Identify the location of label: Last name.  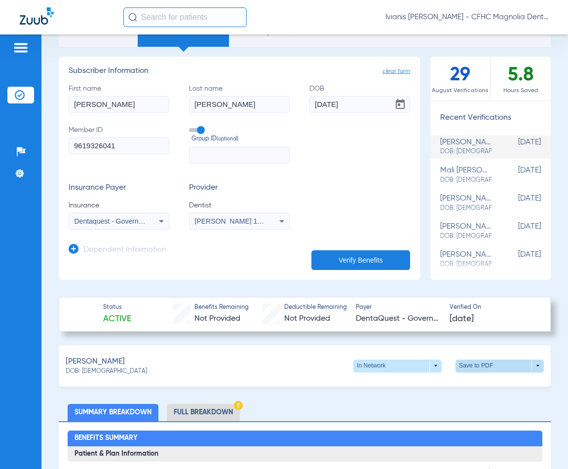
(239, 98).